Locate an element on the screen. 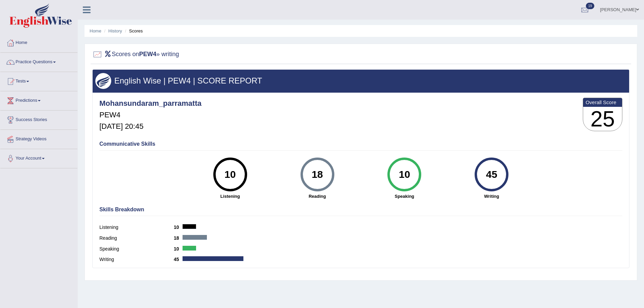 Image resolution: width=644 pixels, height=308 pixels. a: Tests is located at coordinates (39, 80).